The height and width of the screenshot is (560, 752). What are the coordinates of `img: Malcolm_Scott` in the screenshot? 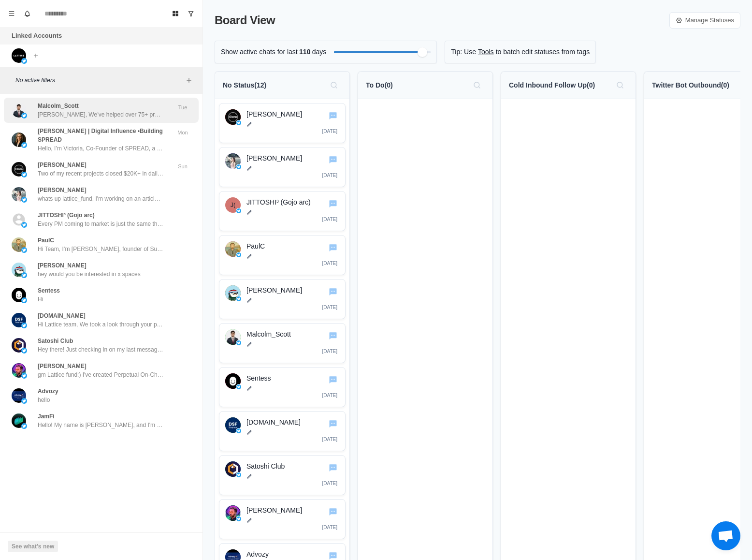 It's located at (233, 337).